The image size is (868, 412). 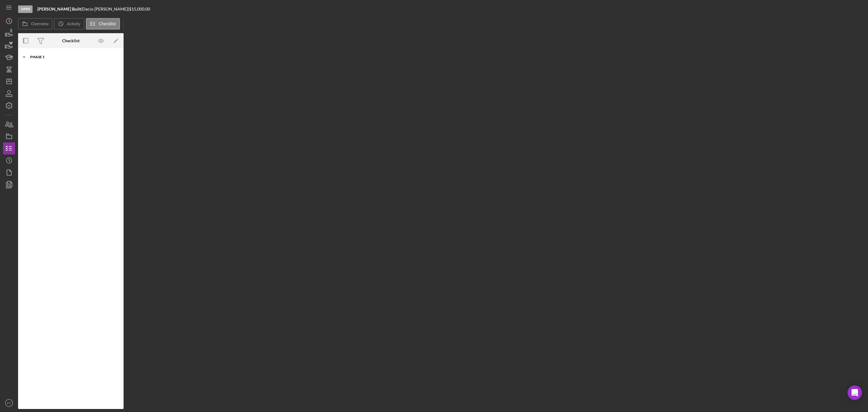 I want to click on button: Overview, so click(x=35, y=24).